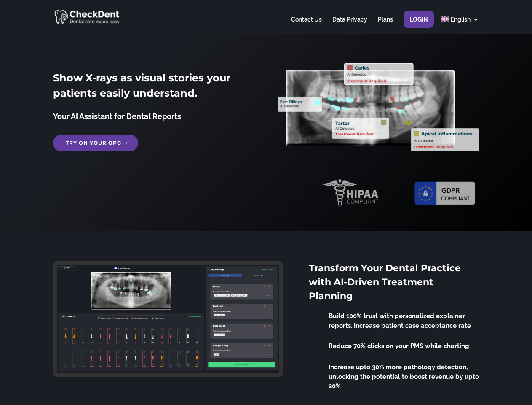 Image resolution: width=532 pixels, height=405 pixels. What do you see at coordinates (384, 281) in the screenshot?
I see `span: Transform Your Dental Practice with AI-Driven Treatment Planning` at bounding box center [384, 281].